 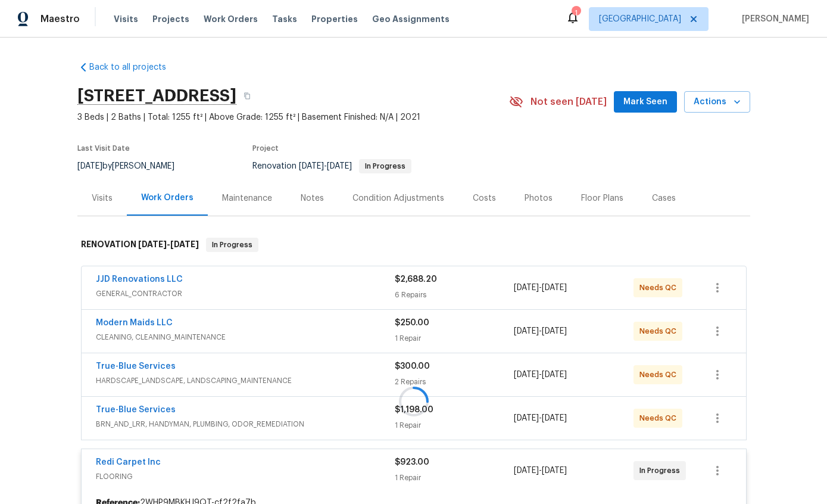 What do you see at coordinates (538, 198) in the screenshot?
I see `div: Photos` at bounding box center [538, 198].